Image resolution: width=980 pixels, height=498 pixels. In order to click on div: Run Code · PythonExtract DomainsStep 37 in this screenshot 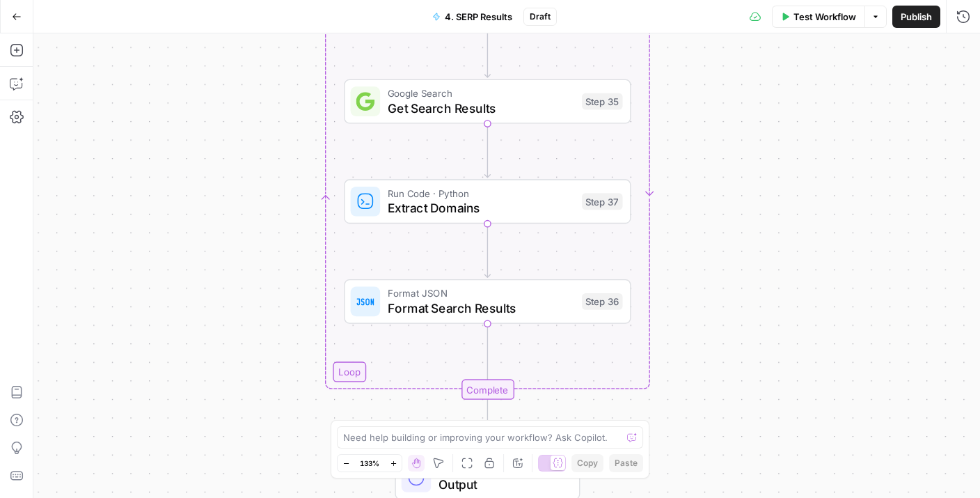, I will do `click(487, 201)`.